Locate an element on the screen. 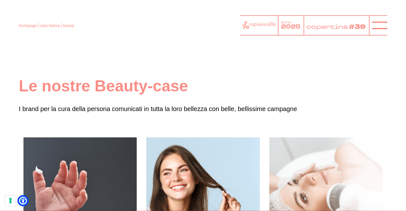 This screenshot has height=211, width=406. tspan: copertina is located at coordinates (327, 27).